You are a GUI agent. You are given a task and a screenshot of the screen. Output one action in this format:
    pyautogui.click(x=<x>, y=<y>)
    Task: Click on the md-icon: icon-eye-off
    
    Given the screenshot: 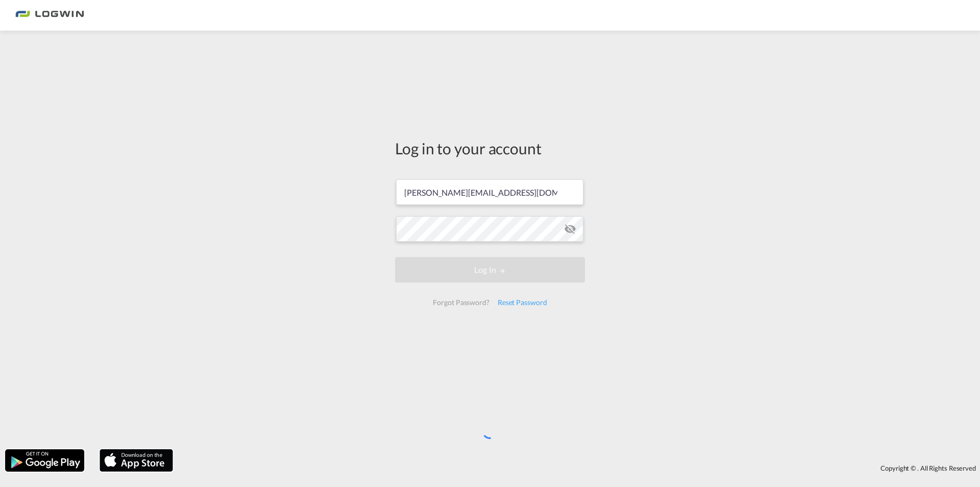 What is the action you would take?
    pyautogui.click(x=570, y=229)
    